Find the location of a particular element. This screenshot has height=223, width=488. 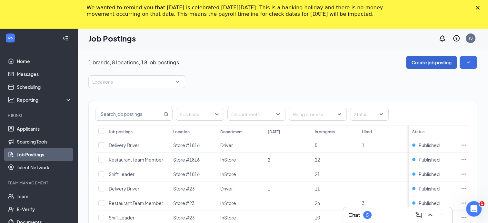

button: ChevronUp is located at coordinates (430, 215).